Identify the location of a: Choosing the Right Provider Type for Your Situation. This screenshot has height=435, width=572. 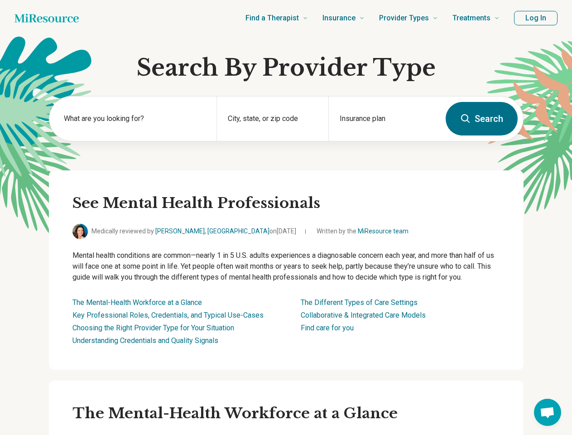
(153, 327).